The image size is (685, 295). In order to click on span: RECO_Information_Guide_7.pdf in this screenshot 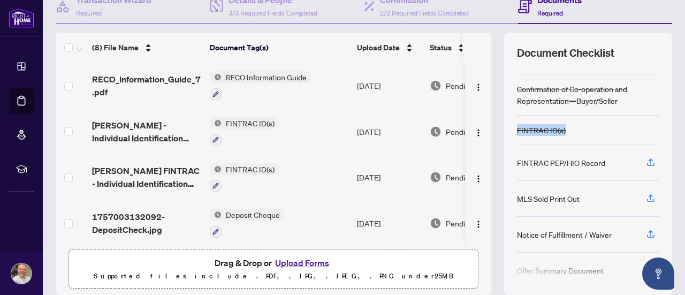, I will do `click(147, 86)`.